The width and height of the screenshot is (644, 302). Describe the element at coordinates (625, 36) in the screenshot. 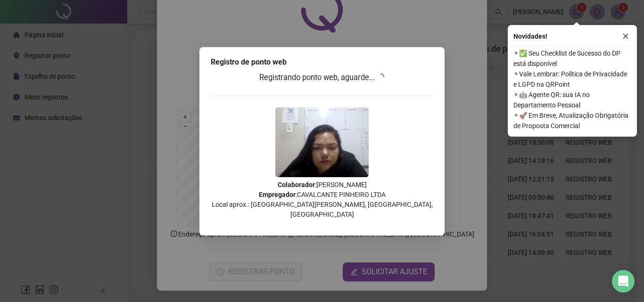

I see `span: close` at that location.